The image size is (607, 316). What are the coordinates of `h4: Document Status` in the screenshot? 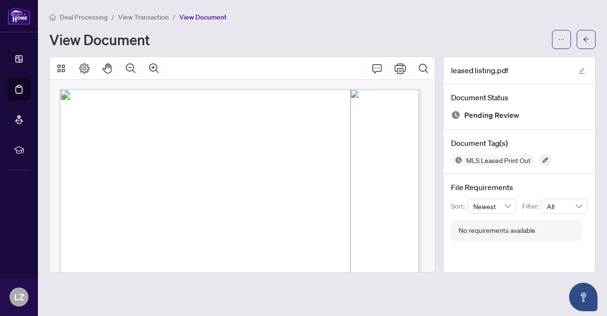 It's located at (520, 97).